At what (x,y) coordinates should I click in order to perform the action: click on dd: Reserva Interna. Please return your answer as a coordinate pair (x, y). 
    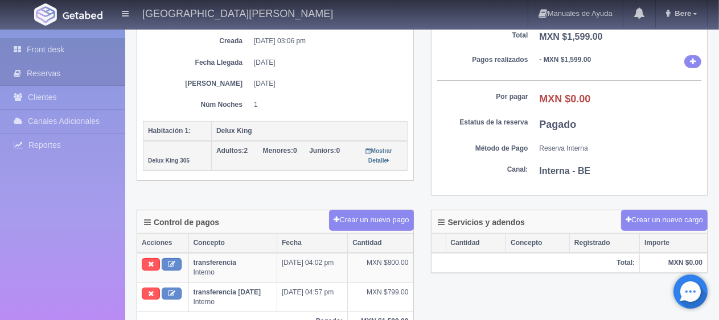
    Looking at the image, I should click on (620, 149).